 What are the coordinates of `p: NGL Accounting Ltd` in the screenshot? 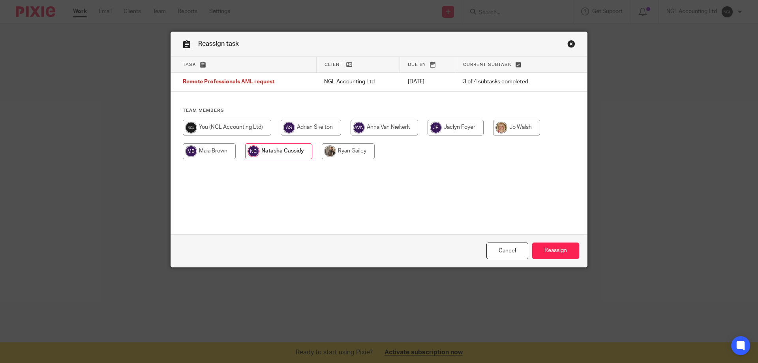 It's located at (358, 82).